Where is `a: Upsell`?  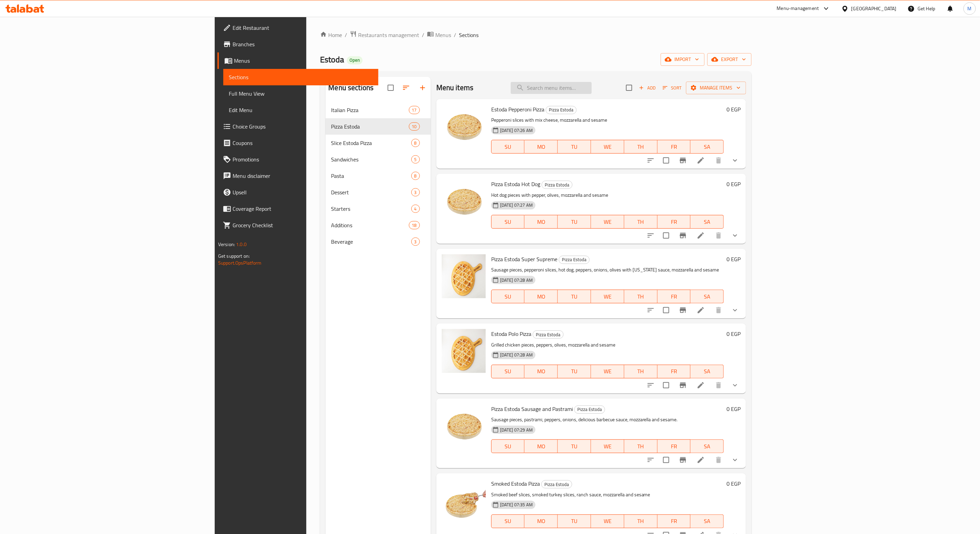
a: Upsell is located at coordinates (297, 192).